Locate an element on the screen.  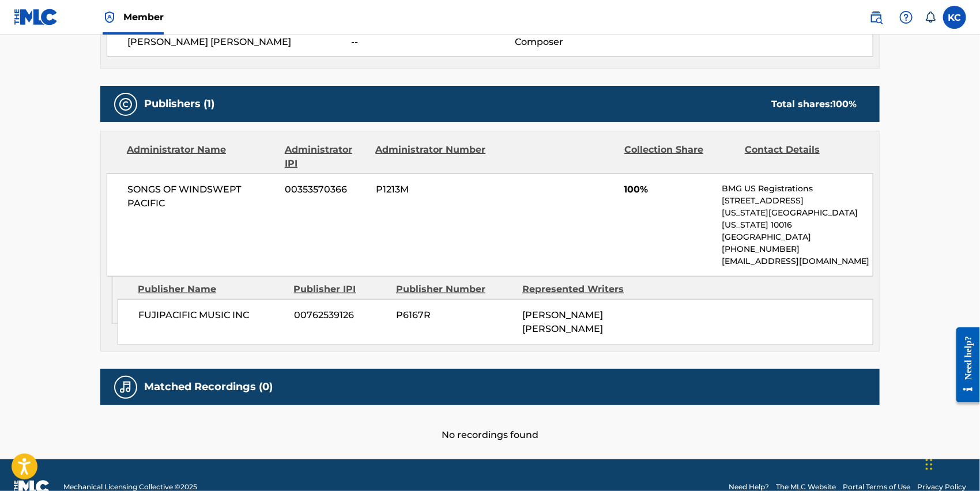
span: P6167R is located at coordinates (455, 315).